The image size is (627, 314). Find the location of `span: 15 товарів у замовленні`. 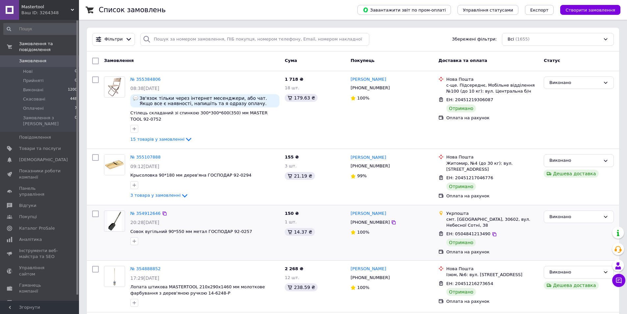

span: 15 товарів у замовленні is located at coordinates (157, 139).